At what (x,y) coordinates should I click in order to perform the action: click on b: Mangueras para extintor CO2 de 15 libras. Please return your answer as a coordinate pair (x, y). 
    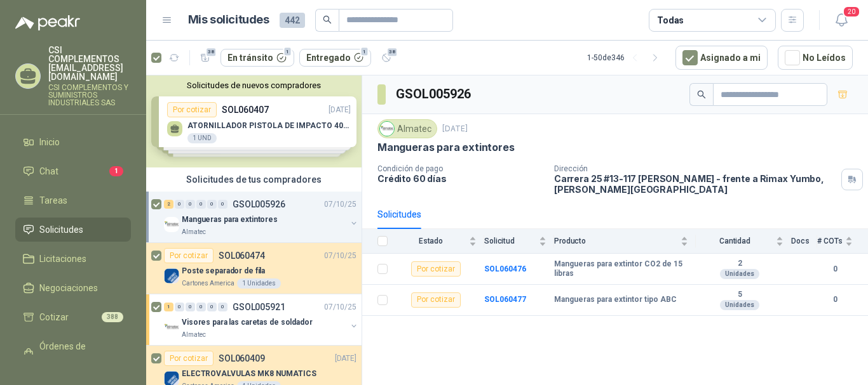
    Looking at the image, I should click on (621, 269).